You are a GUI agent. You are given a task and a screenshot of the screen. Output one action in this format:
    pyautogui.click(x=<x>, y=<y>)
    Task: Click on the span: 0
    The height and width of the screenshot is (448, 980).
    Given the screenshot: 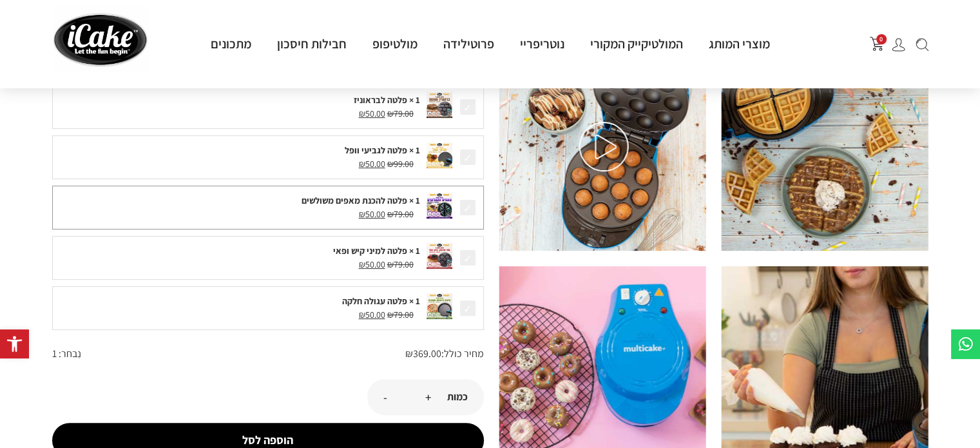 What is the action you would take?
    pyautogui.click(x=881, y=39)
    